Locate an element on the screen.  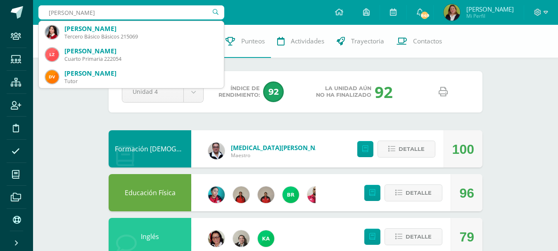
img: 2b9ad40edd54c2f1af5f41f24ea34807.png is located at coordinates (216, 151).